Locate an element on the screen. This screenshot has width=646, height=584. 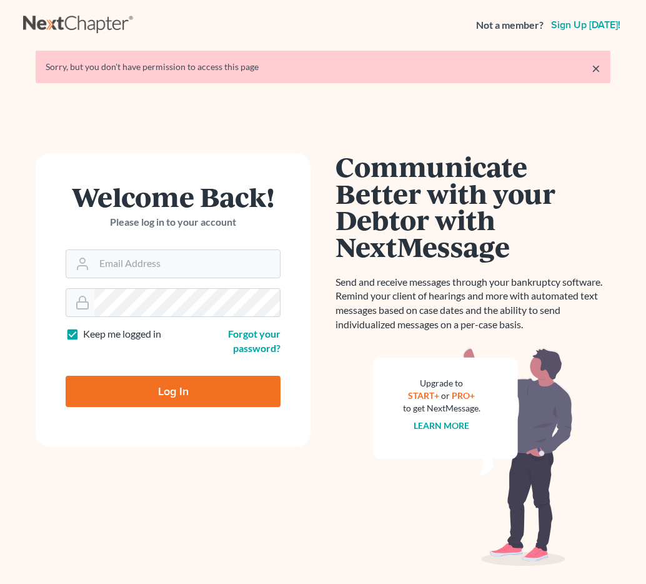
div: to get NextMessage. is located at coordinates (442, 408).